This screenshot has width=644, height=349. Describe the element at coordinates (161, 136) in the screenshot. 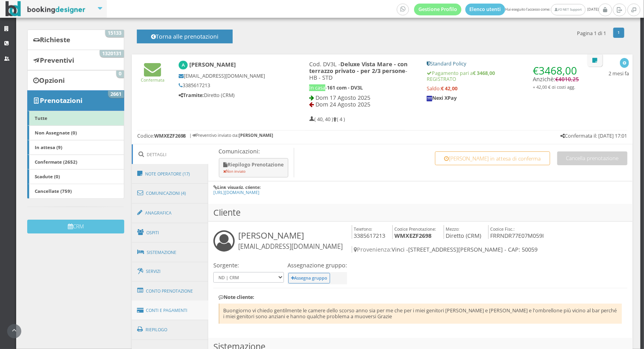

I see `h5: Codice:` at that location.